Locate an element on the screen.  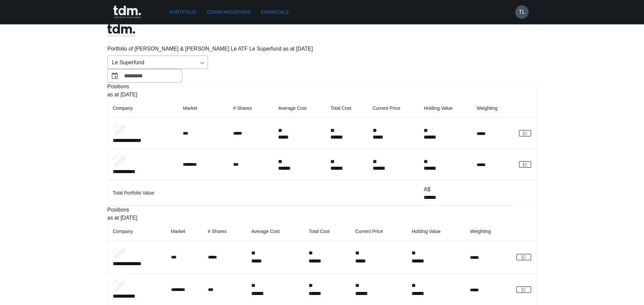
td: Total Portfolio Value is located at coordinates (262, 193).